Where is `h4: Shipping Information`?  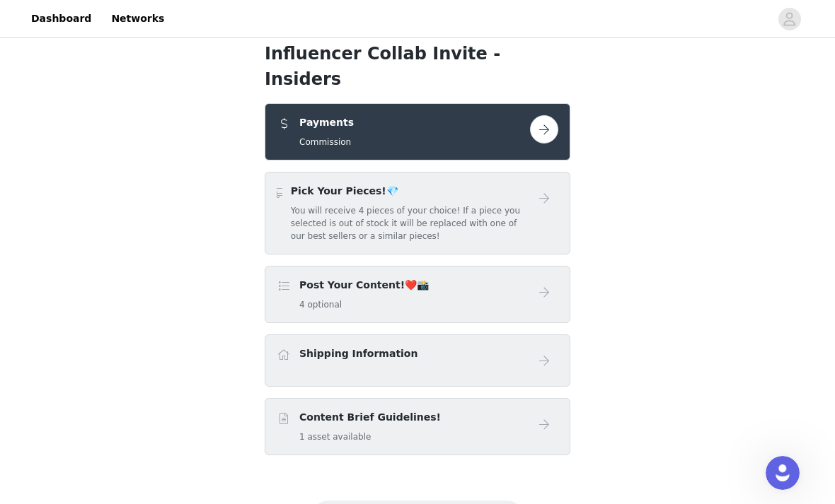 h4: Shipping Information is located at coordinates (357, 354).